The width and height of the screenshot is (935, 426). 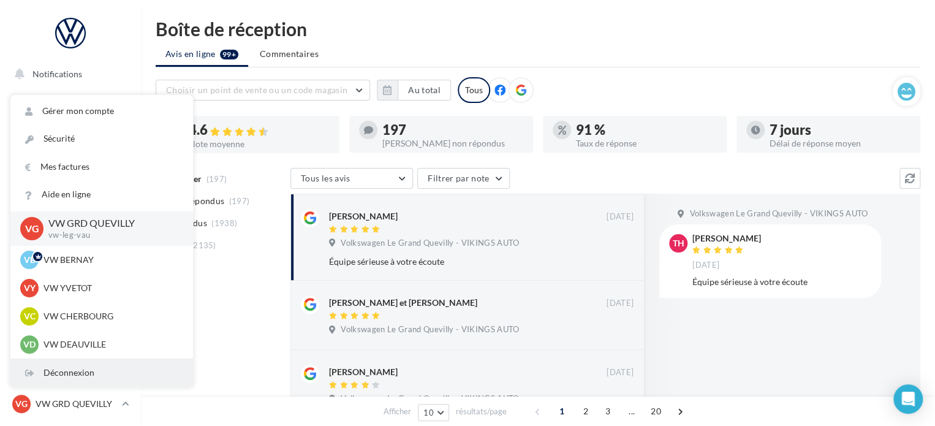 What do you see at coordinates (102, 194) in the screenshot?
I see `a: Aide en ligne` at bounding box center [102, 194].